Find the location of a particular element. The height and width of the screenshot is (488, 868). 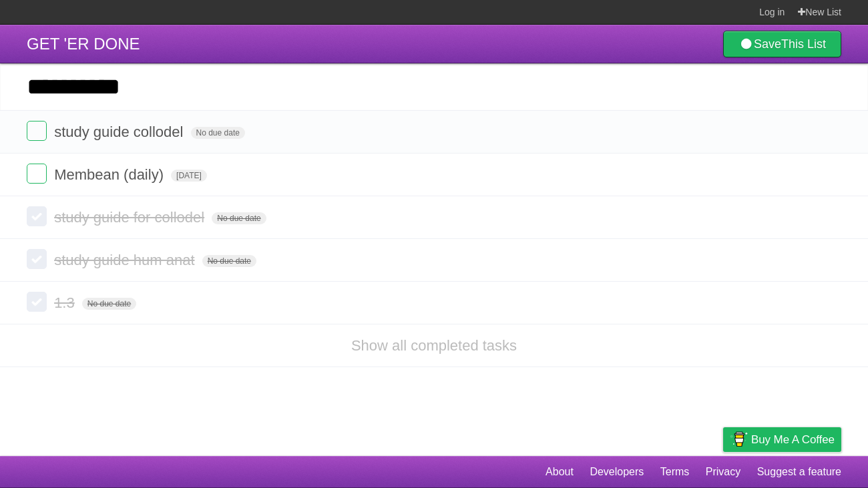

a: Suggest a feature is located at coordinates (799, 472).